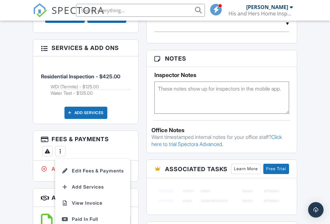 The height and width of the screenshot is (224, 330). Describe the element at coordinates (246, 169) in the screenshot. I see `a: Learn More` at that location.